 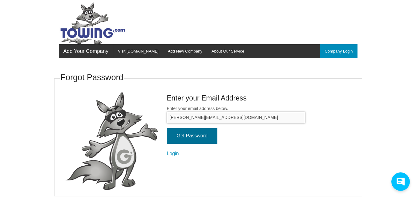 What do you see at coordinates (236, 98) in the screenshot?
I see `h4: Enter your Email Address` at bounding box center [236, 98].